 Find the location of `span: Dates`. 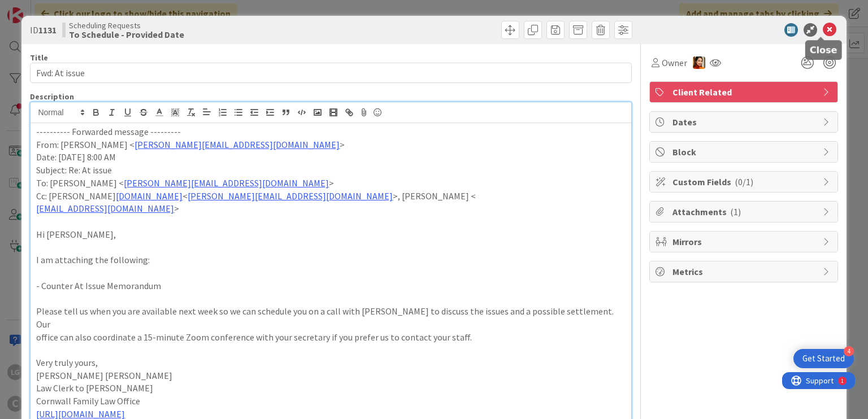

span: Dates is located at coordinates (745, 122).